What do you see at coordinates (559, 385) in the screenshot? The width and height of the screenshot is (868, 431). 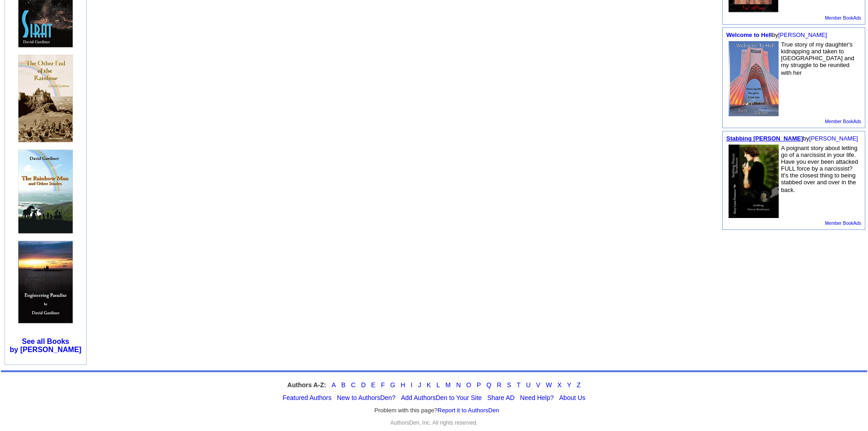 I see `a: X` at bounding box center [559, 385].